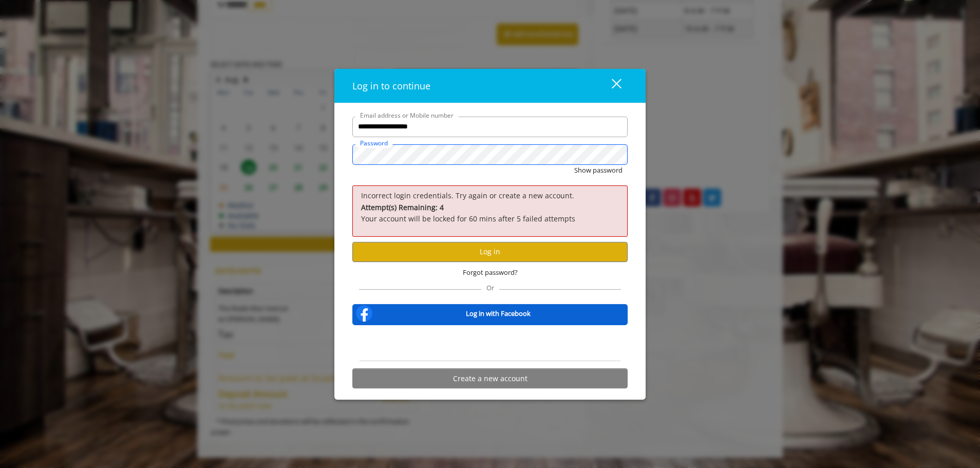  I want to click on button: close dialog, so click(611, 86).